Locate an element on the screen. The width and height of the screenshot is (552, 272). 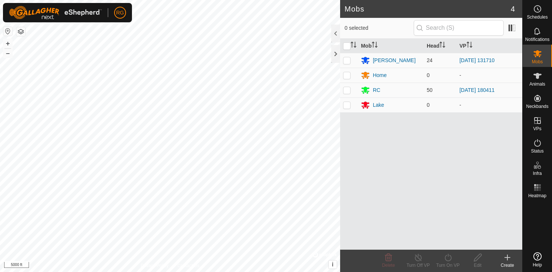
img: Gallagher Logo is located at coordinates (55, 13).